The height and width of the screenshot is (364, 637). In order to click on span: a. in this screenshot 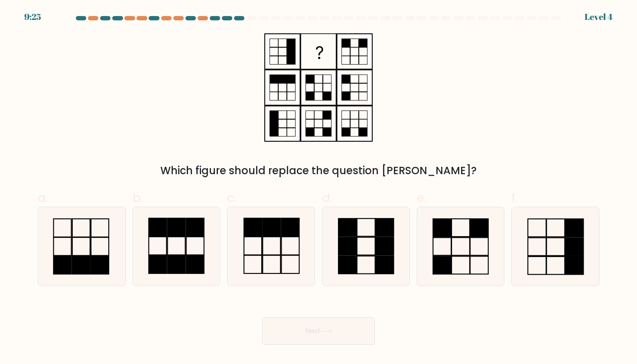, I will do `click(43, 197)`.